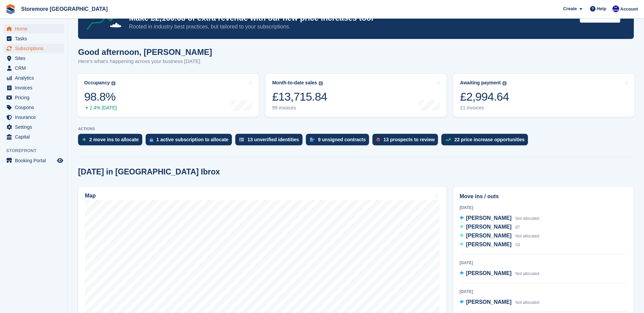 This screenshot has height=313, width=644. Describe the element at coordinates (90, 196) in the screenshot. I see `h2: Map` at that location.